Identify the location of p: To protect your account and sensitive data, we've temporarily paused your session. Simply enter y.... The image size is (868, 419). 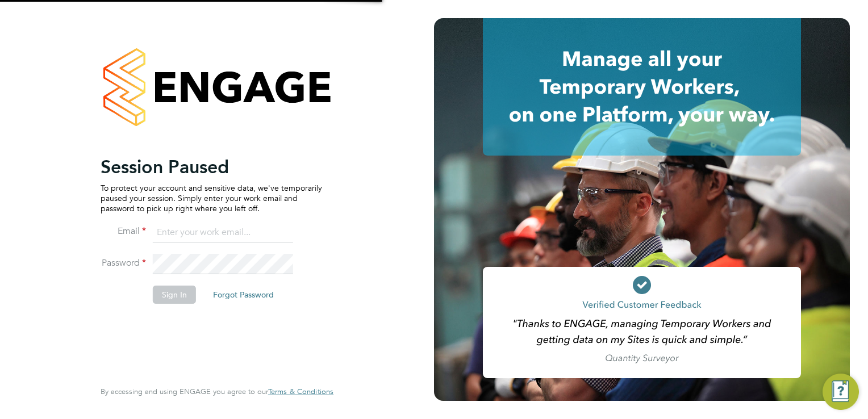
(211, 198).